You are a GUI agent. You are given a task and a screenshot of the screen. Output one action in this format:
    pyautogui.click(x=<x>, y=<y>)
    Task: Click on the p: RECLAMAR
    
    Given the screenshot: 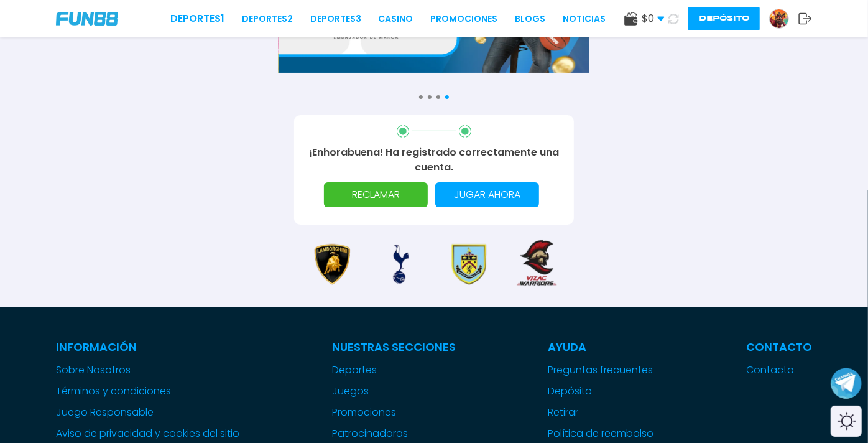 What is the action you would take?
    pyautogui.click(x=376, y=194)
    